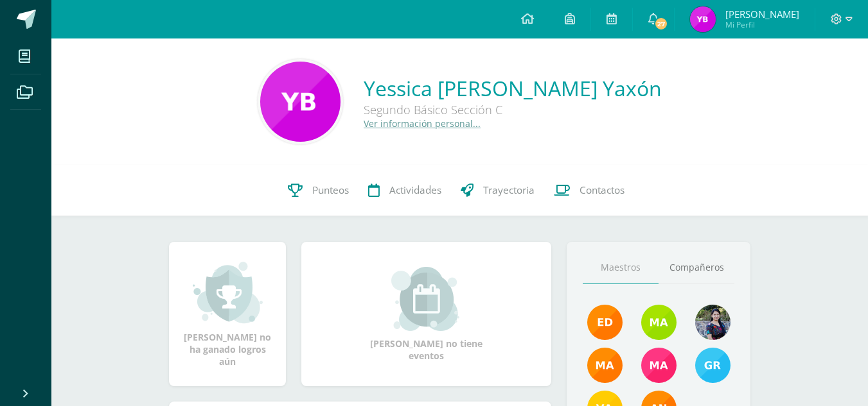  I want to click on img: 42b20c7ee2a83a286e9c940f0d3758f4.png, so click(300, 101).